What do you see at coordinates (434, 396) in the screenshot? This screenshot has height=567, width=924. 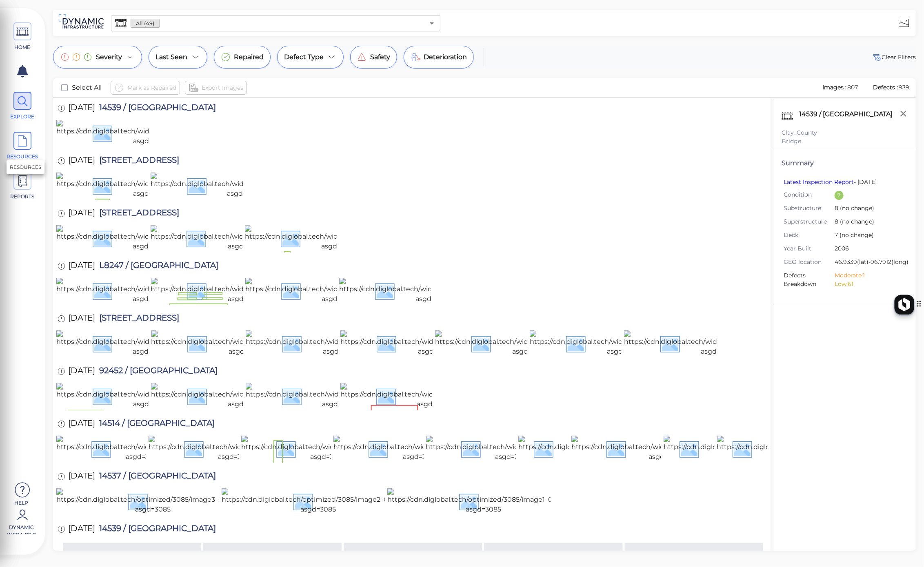 I see `img: https://cdn.diglobal.tech/width210/3108/image1_002.png?asgd=3108` at bounding box center [434, 396].